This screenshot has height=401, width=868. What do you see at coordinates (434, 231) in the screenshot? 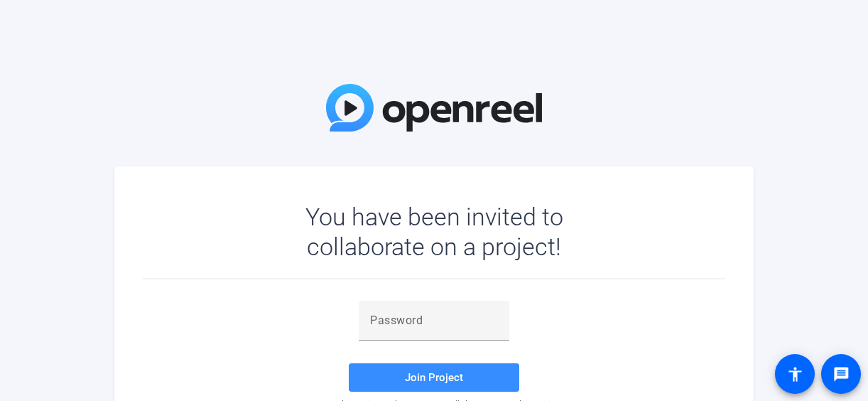
I see `div: You have been invited to collaborate on a project!` at bounding box center [434, 231].